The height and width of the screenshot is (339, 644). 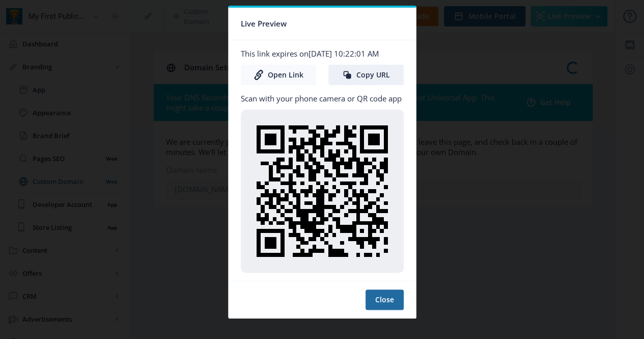 I want to click on a: Open Link, so click(x=279, y=75).